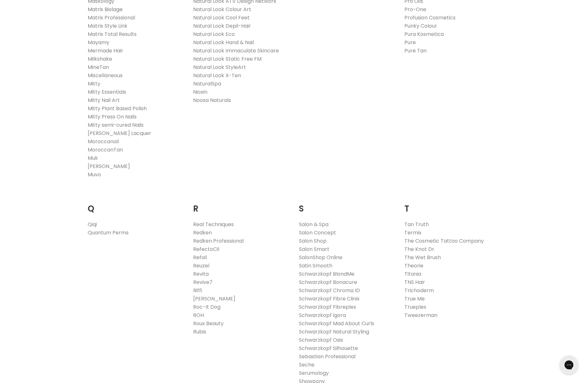 This screenshot has width=588, height=383. What do you see at coordinates (317, 233) in the screenshot?
I see `a: Salon Concept` at bounding box center [317, 233].